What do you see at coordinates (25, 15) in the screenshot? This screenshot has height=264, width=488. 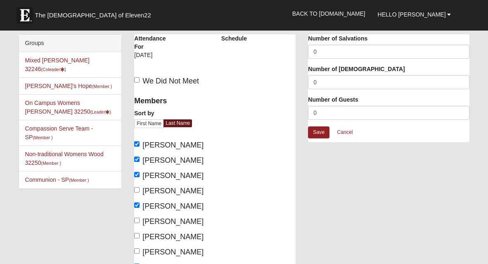 I see `img: Eleven22 logo` at bounding box center [25, 15].